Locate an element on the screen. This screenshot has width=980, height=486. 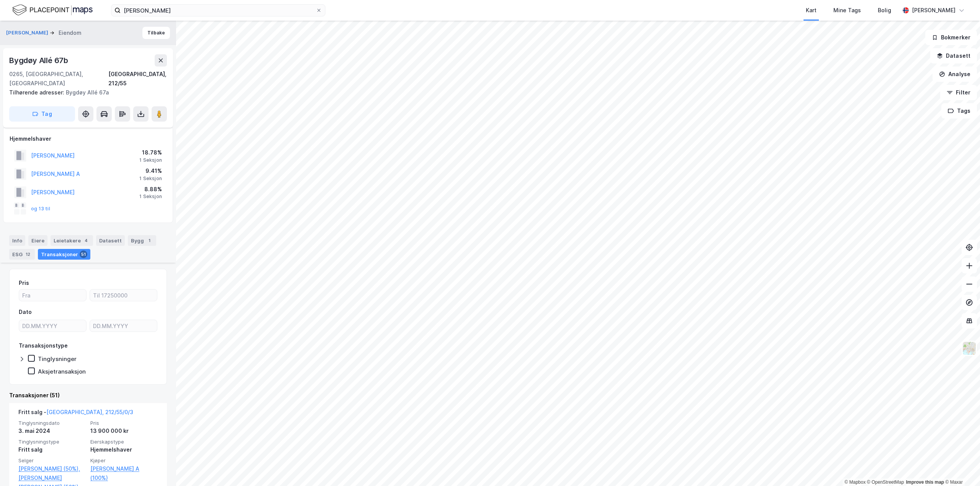
a: Improve this map is located at coordinates (925, 482).